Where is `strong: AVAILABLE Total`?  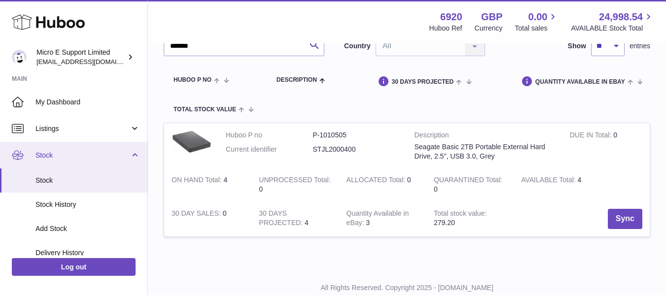
strong: AVAILABLE Total is located at coordinates (549, 181).